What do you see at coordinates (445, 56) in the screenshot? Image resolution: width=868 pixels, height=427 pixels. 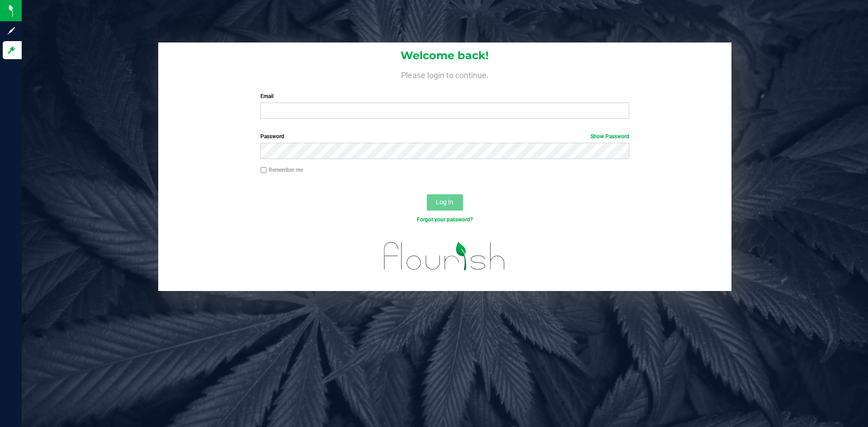 I see `h1: Welcome back!` at bounding box center [445, 56].